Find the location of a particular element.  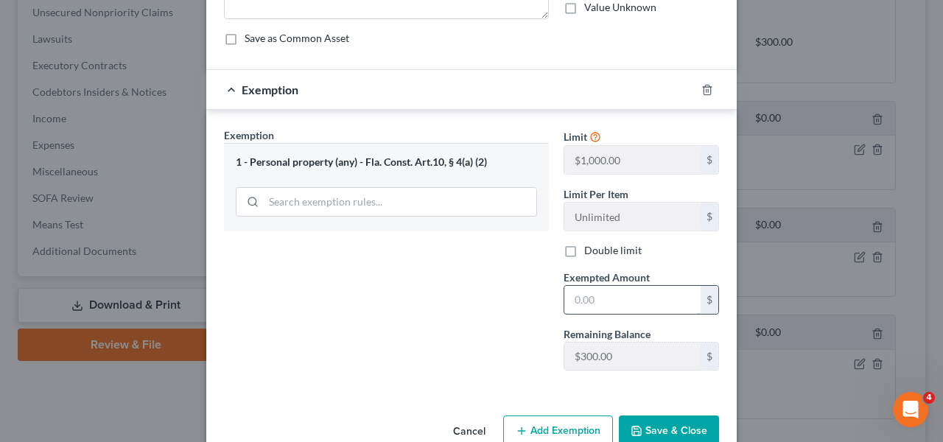

label: Save as Common Asset is located at coordinates (297, 38).